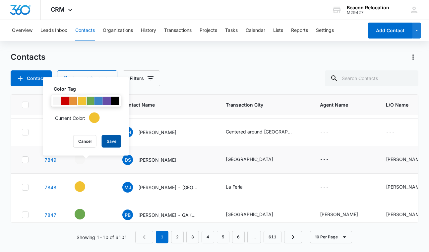 The image size is (429, 252). Describe the element at coordinates (166, 214) in the screenshot. I see `div: Contact Name - Pat Brown - GA (LIST) - Select to Edit Field` at that location.